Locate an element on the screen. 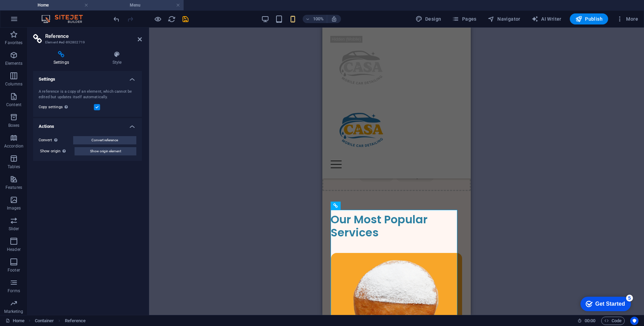 The image size is (644, 326). i: Save (Ctrl+S) is located at coordinates (185, 19).